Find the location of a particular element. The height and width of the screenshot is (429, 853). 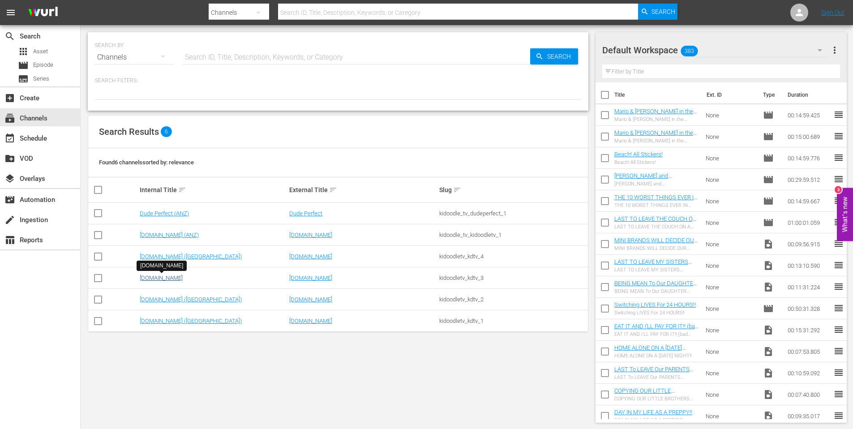

td: 00:14:59.776 is located at coordinates (809, 158).